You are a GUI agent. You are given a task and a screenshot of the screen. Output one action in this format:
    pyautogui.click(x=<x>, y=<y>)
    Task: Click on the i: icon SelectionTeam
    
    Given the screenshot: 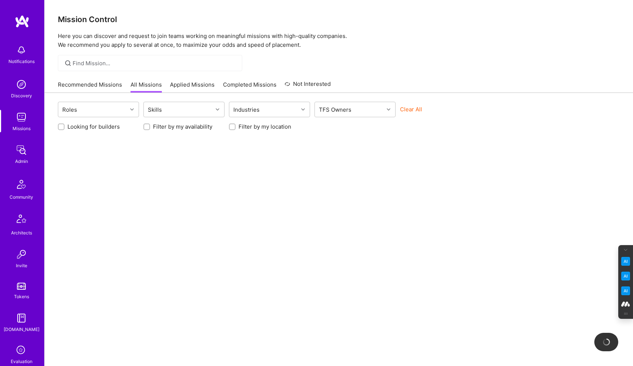 What is the action you would take?
    pyautogui.click(x=21, y=351)
    